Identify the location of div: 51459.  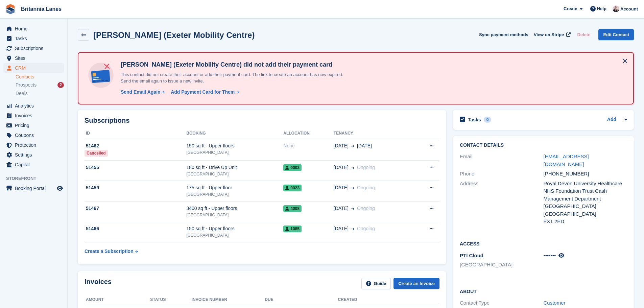
(135, 188).